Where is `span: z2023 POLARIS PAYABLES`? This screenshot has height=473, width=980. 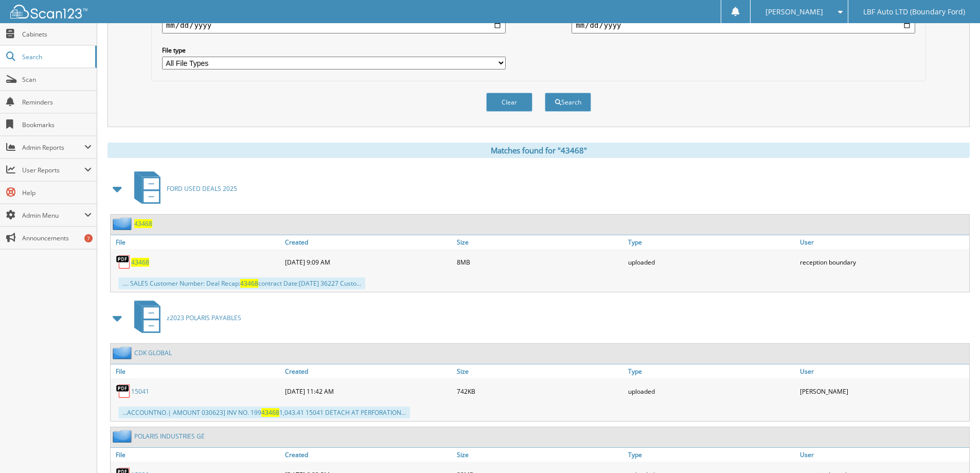
span: z2023 POLARIS PAYABLES is located at coordinates (204, 317).